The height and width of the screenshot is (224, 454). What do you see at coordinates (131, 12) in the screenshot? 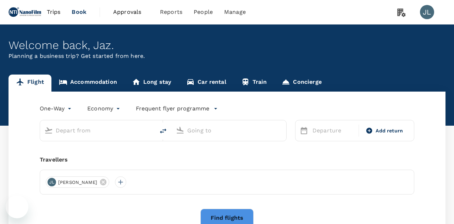
I see `span: Approvals` at bounding box center [131, 12].